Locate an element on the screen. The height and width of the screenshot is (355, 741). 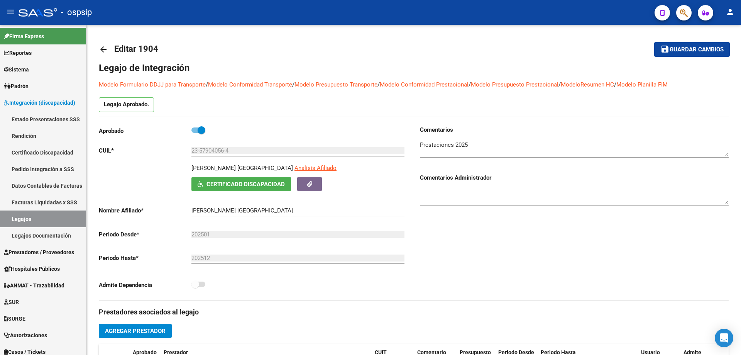
span: Certificado Discapacidad is located at coordinates (245, 184).